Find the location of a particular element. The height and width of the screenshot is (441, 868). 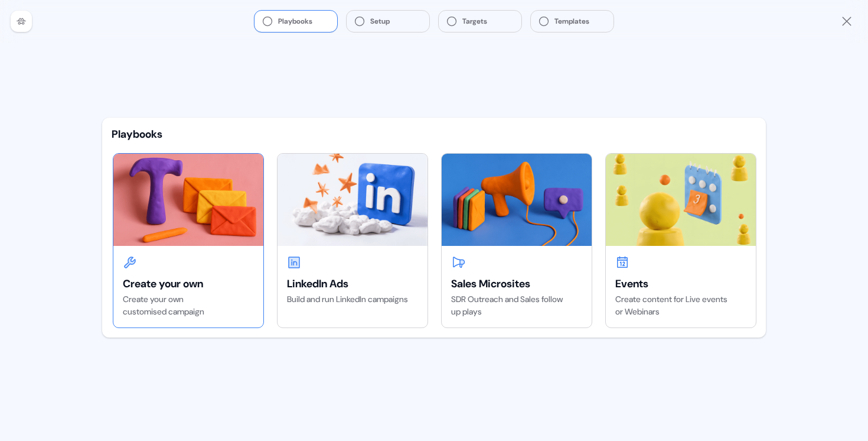

button: Setup is located at coordinates (388, 21).